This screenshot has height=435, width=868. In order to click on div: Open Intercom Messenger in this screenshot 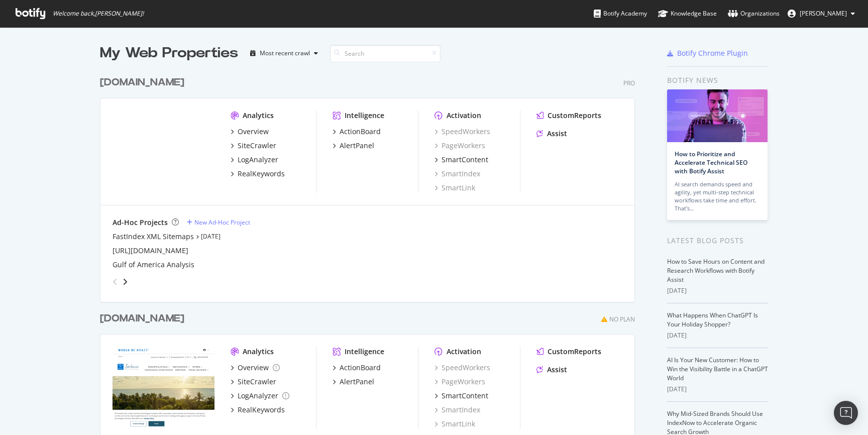, I will do `click(846, 413)`.